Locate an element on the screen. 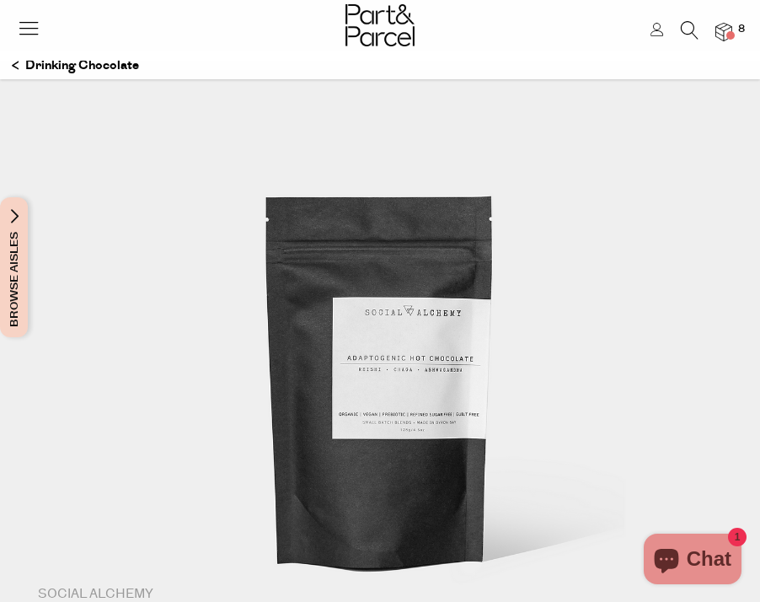 The width and height of the screenshot is (760, 602). span: 8 is located at coordinates (742, 30).